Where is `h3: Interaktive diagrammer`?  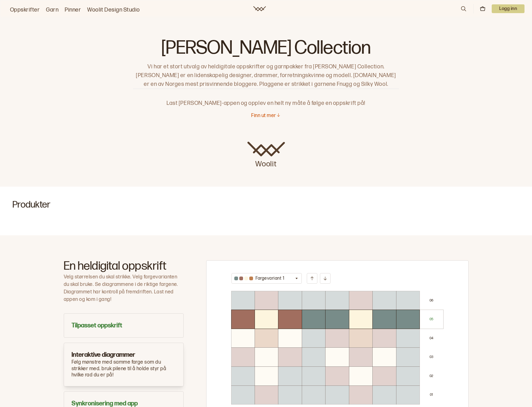
h3: Interaktive diagrammer is located at coordinates (124, 355).